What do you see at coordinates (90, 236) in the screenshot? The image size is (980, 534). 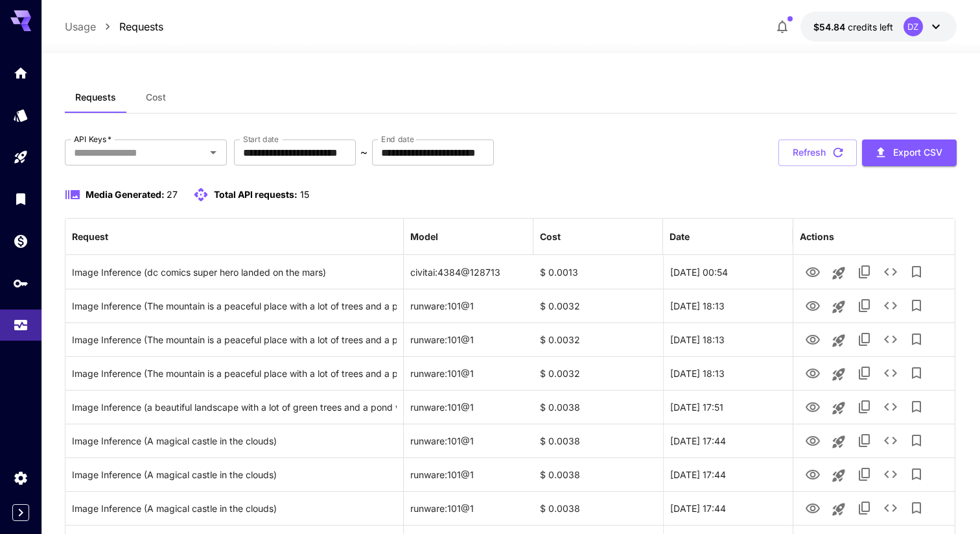 I see `div: Request` at bounding box center [90, 236].